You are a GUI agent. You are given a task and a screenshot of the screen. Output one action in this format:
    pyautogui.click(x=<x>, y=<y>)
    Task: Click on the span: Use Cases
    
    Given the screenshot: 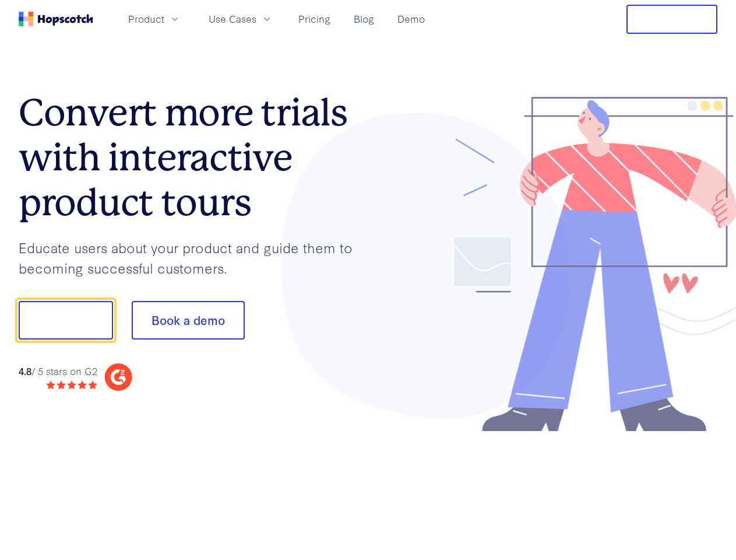 What is the action you would take?
    pyautogui.click(x=233, y=19)
    